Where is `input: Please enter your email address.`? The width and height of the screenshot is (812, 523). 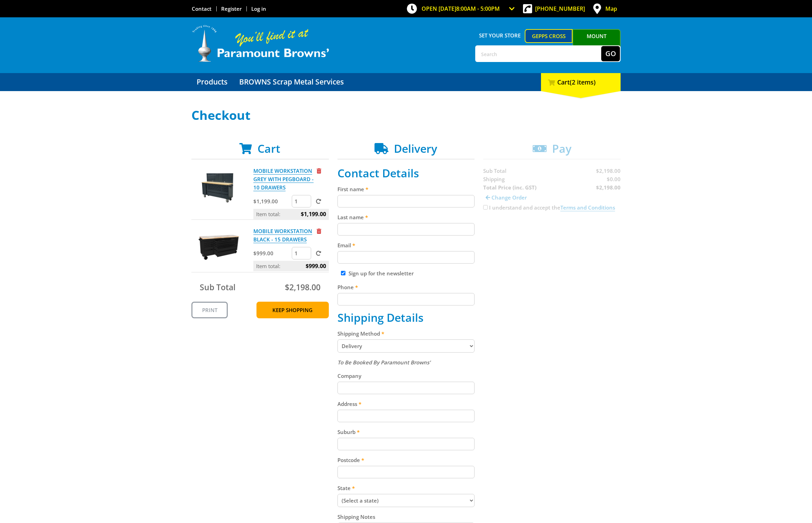
input: Please enter your email address. is located at coordinates (406, 257).